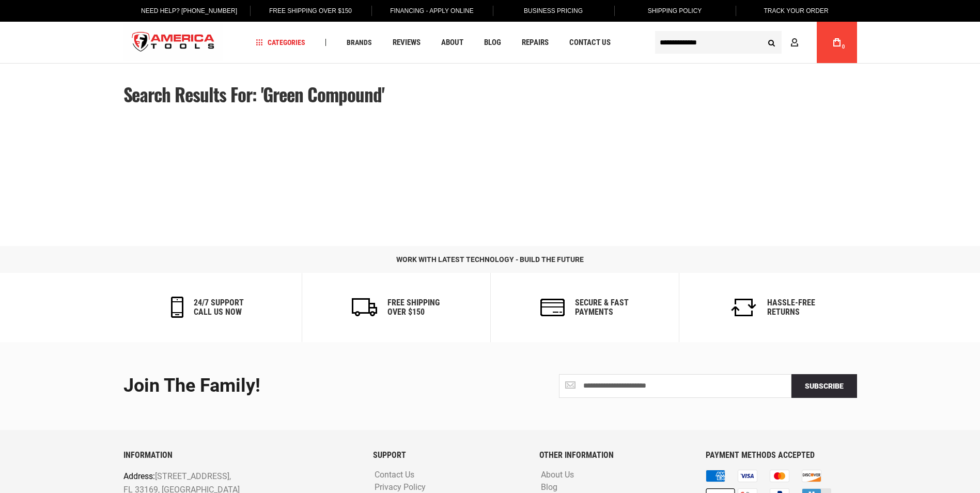 This screenshot has height=493, width=980. What do you see at coordinates (837, 43) in the screenshot?
I see `a: 0` at bounding box center [837, 43].